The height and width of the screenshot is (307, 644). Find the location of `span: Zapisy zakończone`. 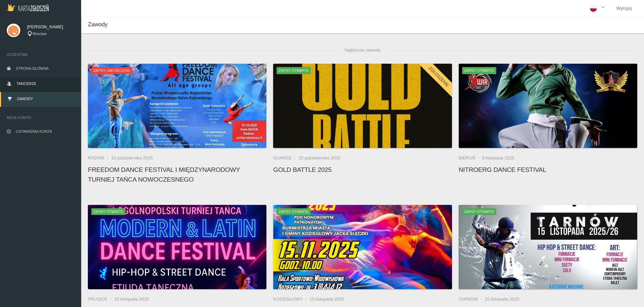

span: Zapisy zakończone is located at coordinates (112, 70).